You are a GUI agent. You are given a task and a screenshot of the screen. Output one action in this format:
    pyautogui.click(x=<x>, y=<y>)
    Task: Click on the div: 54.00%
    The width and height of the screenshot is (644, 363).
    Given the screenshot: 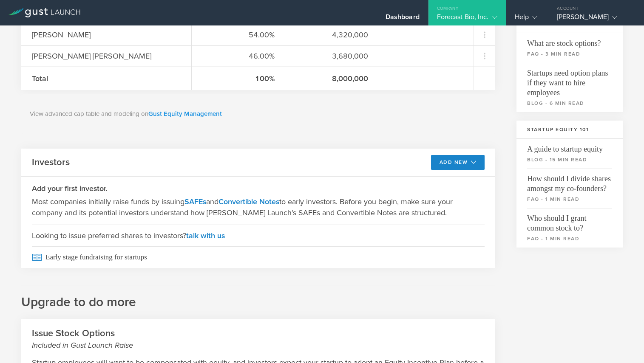 What is the action you would take?
    pyautogui.click(x=239, y=35)
    